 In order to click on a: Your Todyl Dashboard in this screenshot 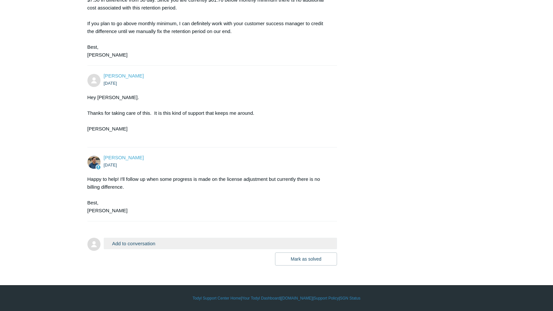, I will do `click(261, 298)`.